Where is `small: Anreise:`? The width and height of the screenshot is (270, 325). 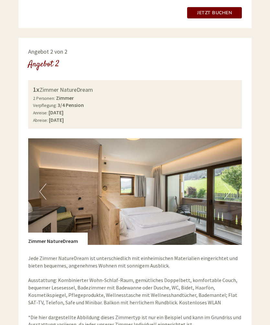
small: Anreise: is located at coordinates (40, 113).